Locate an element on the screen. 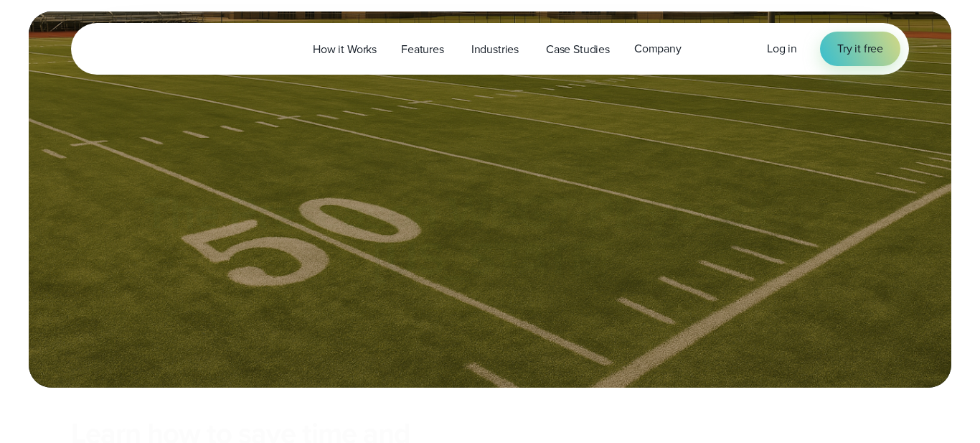 This screenshot has height=443, width=980. a: Log in is located at coordinates (782, 49).